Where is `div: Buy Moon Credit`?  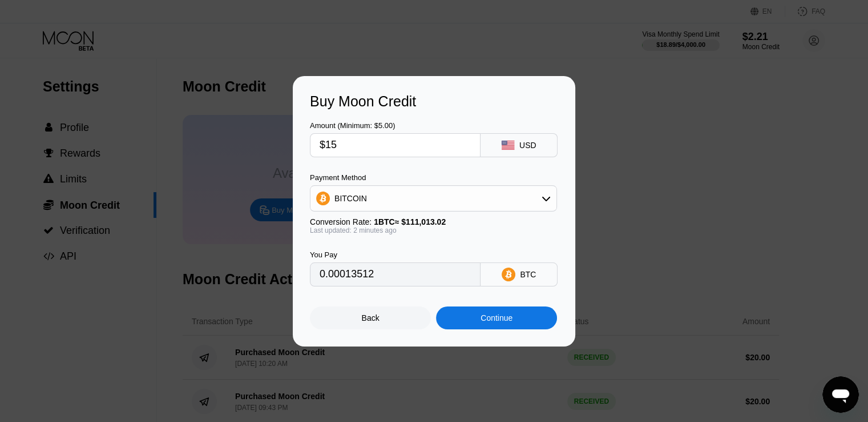 div: Buy Moon Credit is located at coordinates (434, 101).